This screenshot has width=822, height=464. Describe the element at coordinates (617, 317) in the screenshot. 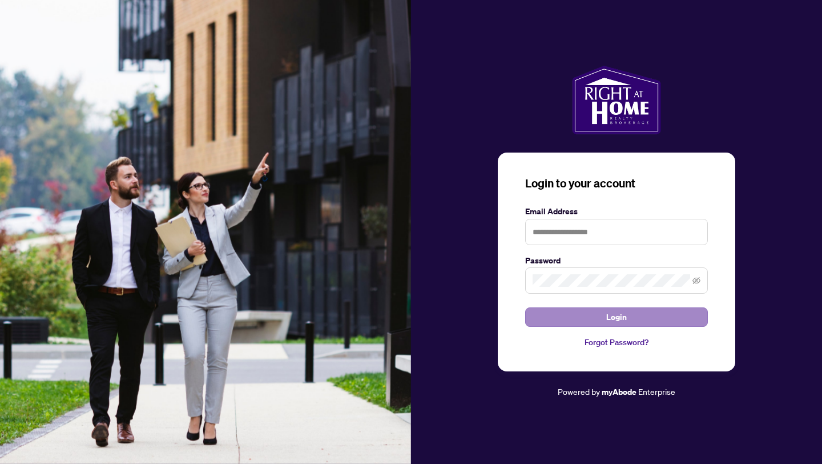

I see `span: Login` at that location.